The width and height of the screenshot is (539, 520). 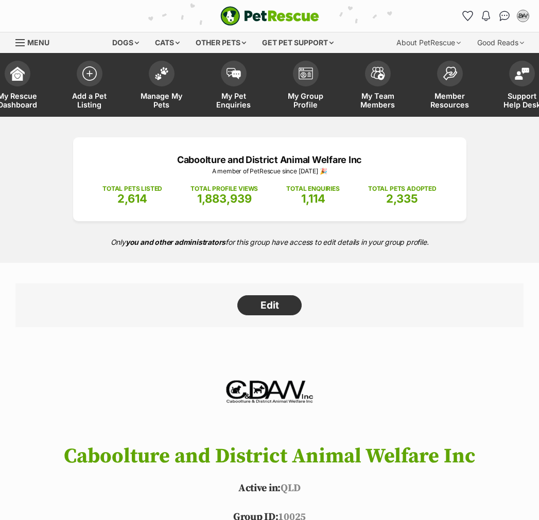 What do you see at coordinates (467, 16) in the screenshot?
I see `a: Favourites` at bounding box center [467, 16].